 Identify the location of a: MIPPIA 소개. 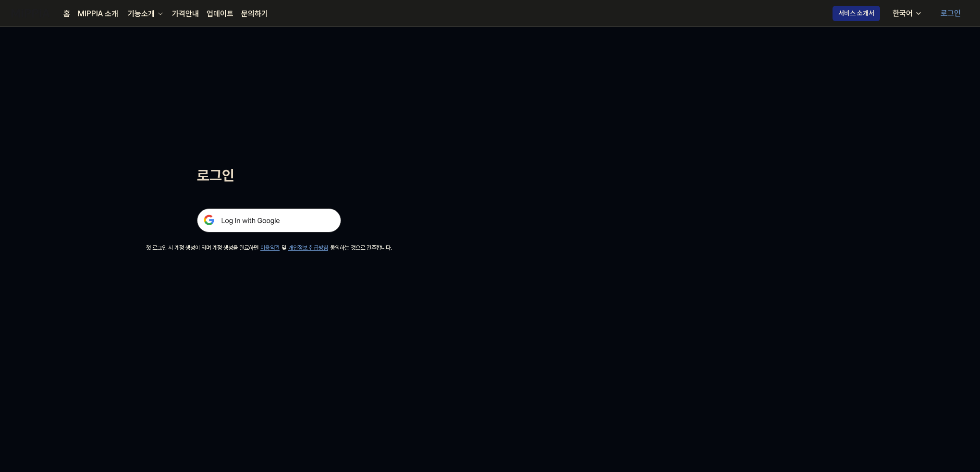
(98, 14).